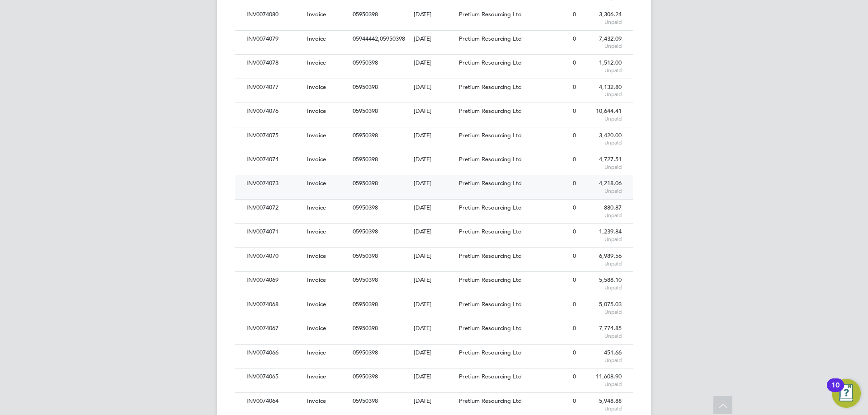 The image size is (868, 415). Describe the element at coordinates (601, 163) in the screenshot. I see `div: 4,727.51` at that location.